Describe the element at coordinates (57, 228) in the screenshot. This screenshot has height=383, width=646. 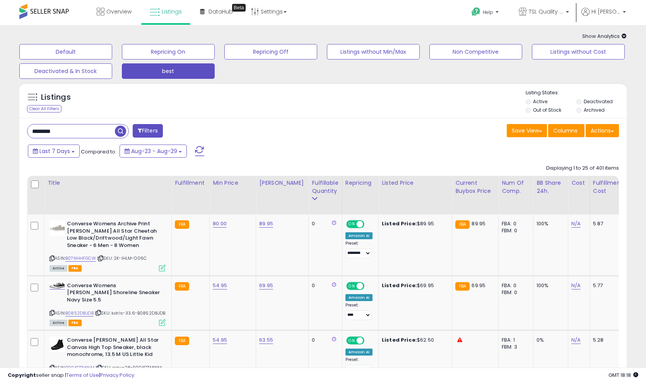
I see `img: 41+vztwAf2L._SL40_.jpg` at that location.